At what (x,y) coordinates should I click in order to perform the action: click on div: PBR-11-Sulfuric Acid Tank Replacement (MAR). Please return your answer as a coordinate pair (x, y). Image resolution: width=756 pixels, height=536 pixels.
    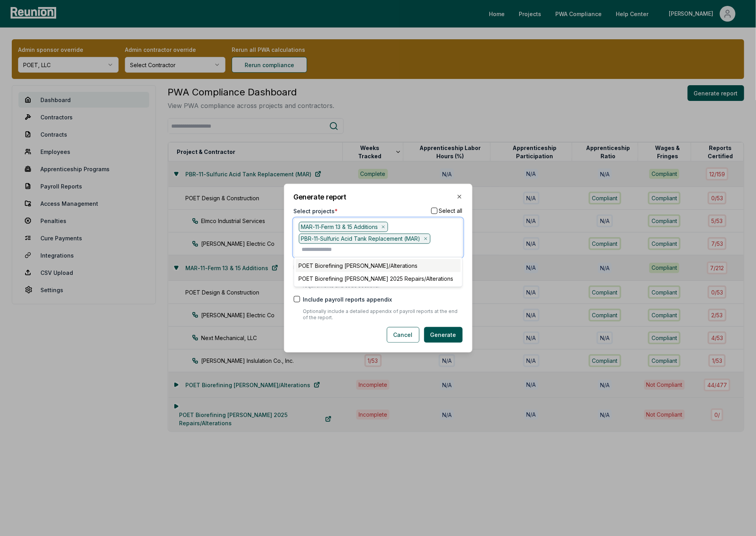
    Looking at the image, I should click on (365, 238).